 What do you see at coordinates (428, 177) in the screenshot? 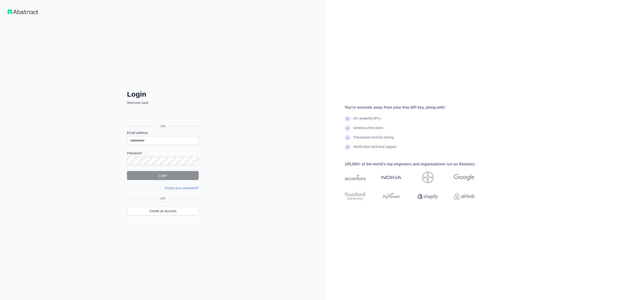
I see `img: bayer` at bounding box center [428, 177].